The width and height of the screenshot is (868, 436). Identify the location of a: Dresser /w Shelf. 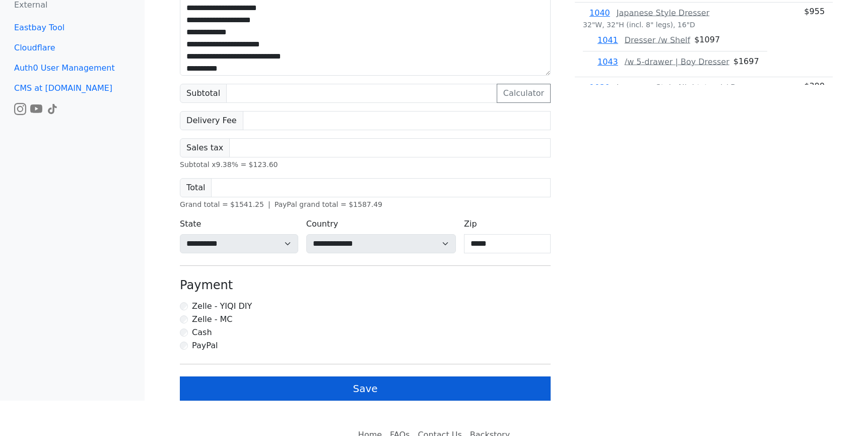
(658, 39).